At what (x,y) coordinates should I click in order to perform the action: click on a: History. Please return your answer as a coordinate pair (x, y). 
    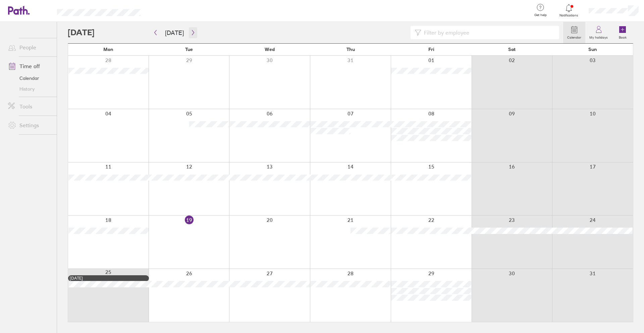
    Looking at the image, I should click on (30, 89).